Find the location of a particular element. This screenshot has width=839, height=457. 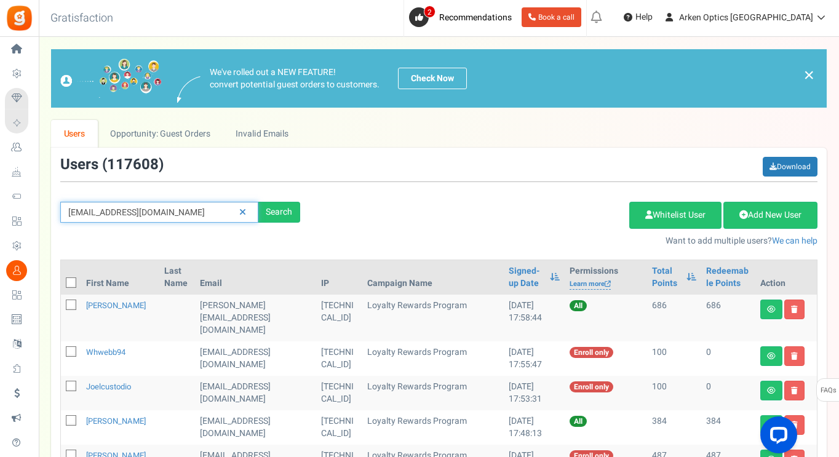

a: Download is located at coordinates (789, 167).